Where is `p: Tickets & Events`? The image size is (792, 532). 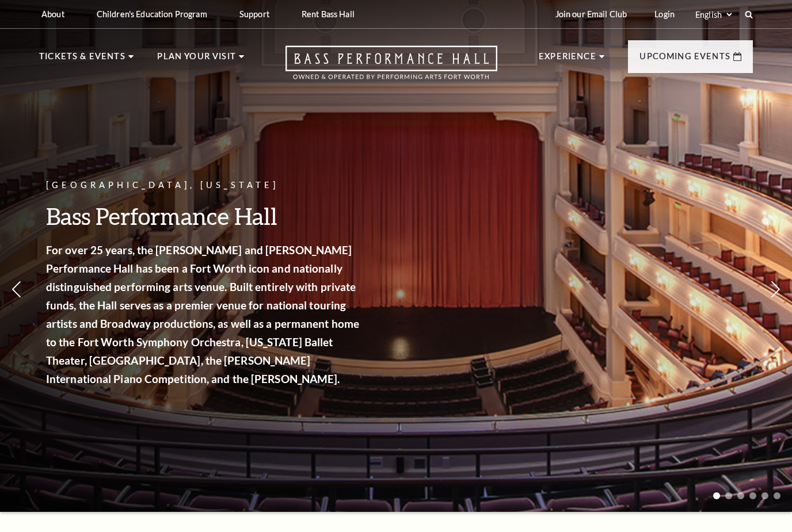
p: Tickets & Events is located at coordinates (82, 60).